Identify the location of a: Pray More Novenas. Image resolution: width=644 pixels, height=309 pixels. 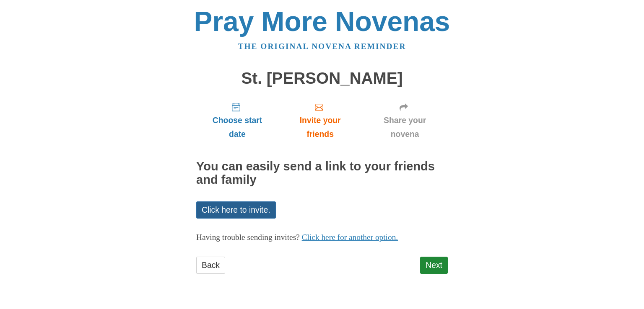
(322, 21).